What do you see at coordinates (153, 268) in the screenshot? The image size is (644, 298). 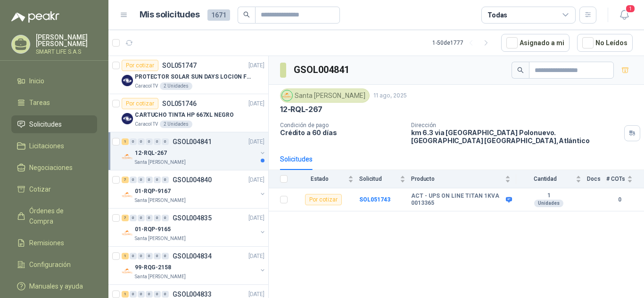 I see `p: 99-RQG-2158` at bounding box center [153, 268].